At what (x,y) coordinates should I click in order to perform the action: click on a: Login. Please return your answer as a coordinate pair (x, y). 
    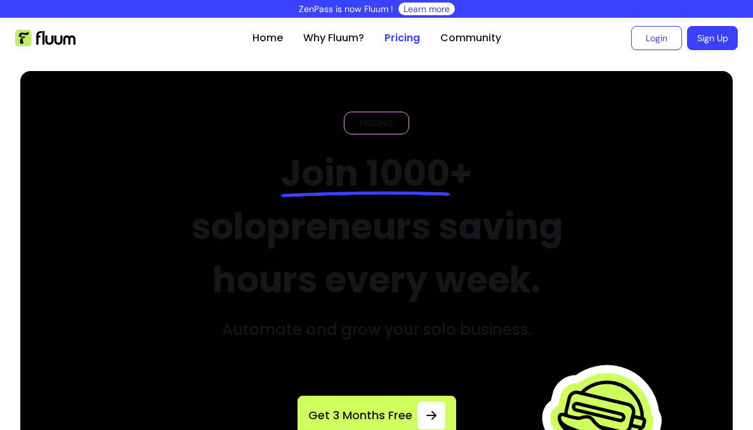
    Looking at the image, I should click on (656, 38).